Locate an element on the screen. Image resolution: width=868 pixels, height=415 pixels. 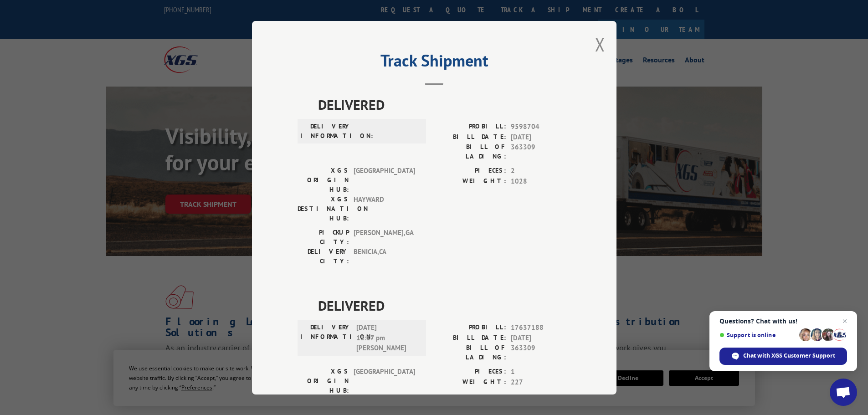
label: XGS DESTINATION HUB: is located at coordinates (323, 209).